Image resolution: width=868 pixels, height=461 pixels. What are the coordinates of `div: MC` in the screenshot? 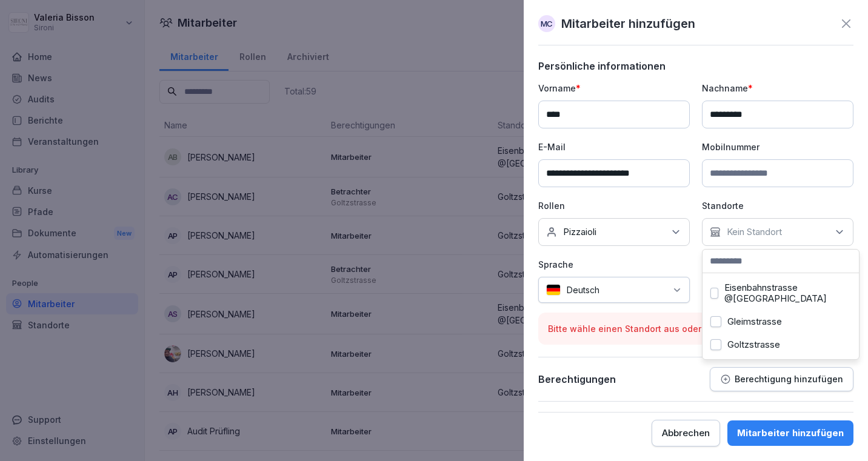 It's located at (547, 24).